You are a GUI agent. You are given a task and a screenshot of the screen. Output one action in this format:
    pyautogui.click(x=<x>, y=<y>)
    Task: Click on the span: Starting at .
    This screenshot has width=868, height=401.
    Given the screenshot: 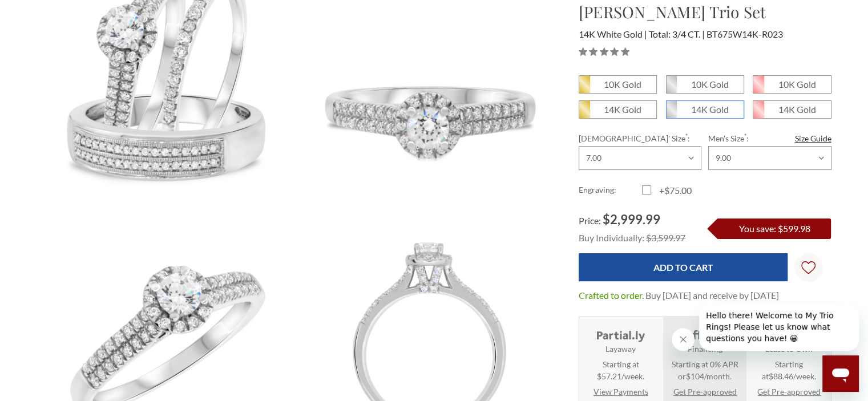 What is the action you would take?
    pyautogui.click(x=789, y=371)
    